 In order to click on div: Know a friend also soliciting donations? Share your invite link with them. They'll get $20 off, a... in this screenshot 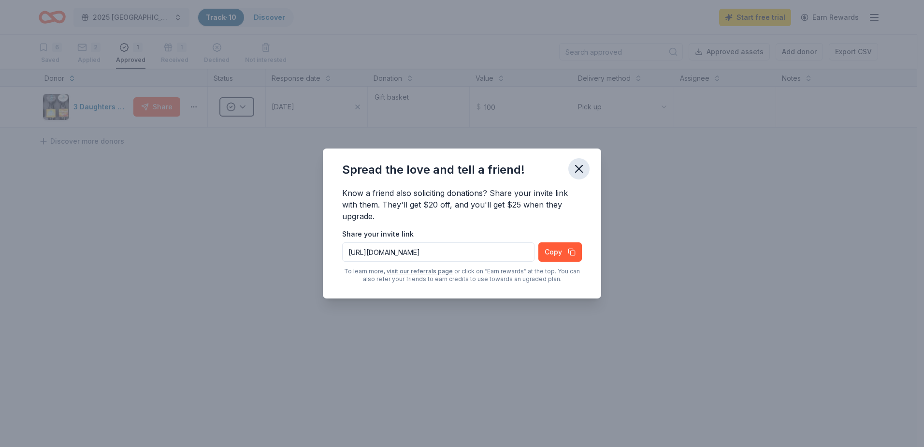, I will do `click(462, 205)`.